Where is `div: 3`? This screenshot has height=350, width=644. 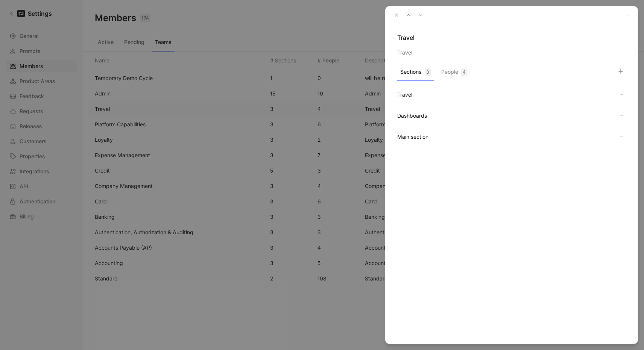
div: 3 is located at coordinates (427, 72).